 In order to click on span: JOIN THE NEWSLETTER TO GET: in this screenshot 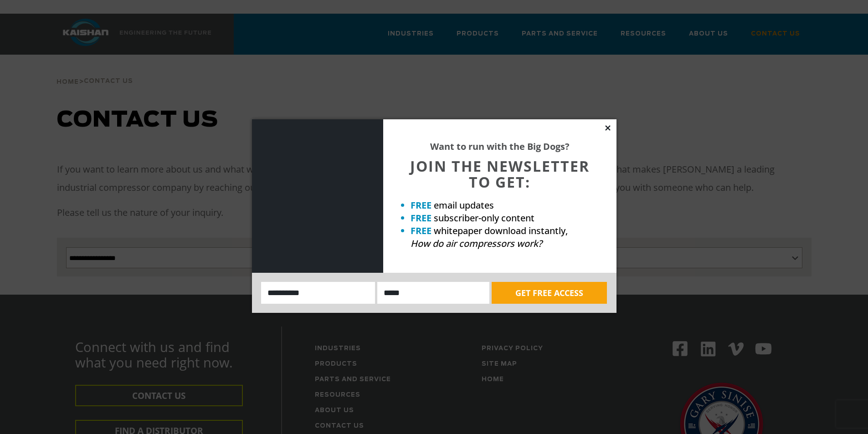, I will do `click(500, 174)`.